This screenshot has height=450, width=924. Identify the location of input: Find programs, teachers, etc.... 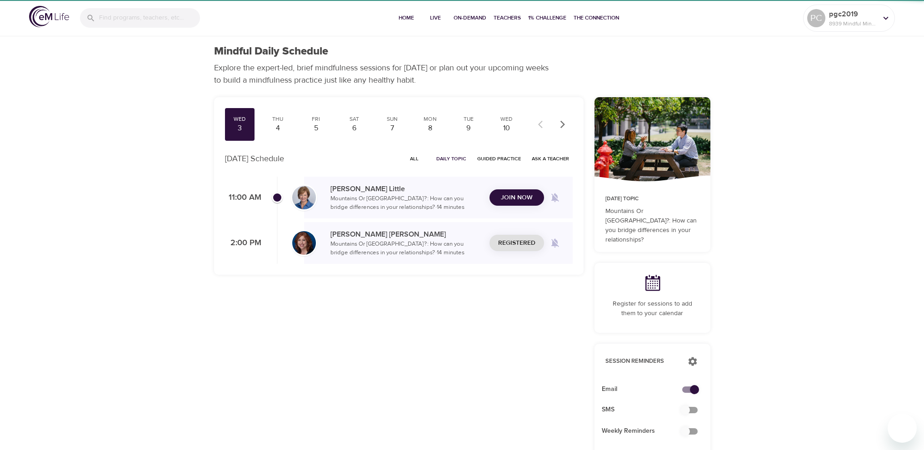
(150, 18).